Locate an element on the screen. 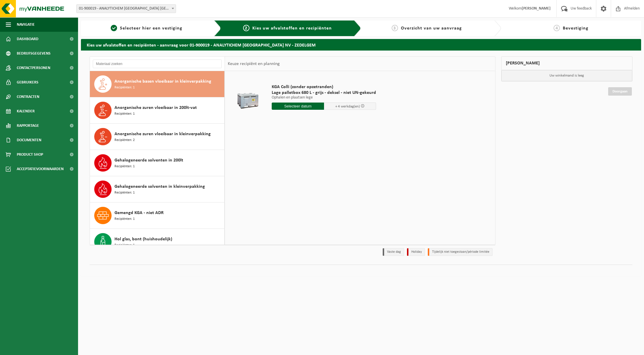 This screenshot has width=644, height=355. span: Documenten is located at coordinates (29, 140).